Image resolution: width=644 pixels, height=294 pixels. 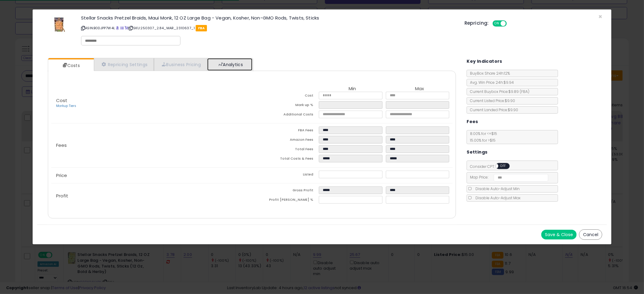 What do you see at coordinates (268, 18) in the screenshot?
I see `h3: Stellar Snacks Pretzel Braids, Maui Monk, 12 OZ Large Bag - Vegan, Kosher, Non-GMO Rods, Twists, ...` at bounding box center [268, 18].